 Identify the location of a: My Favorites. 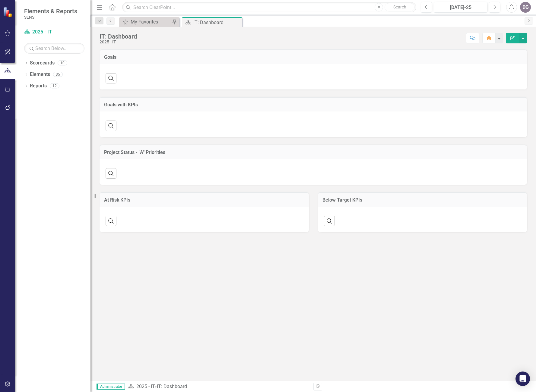
(146, 22).